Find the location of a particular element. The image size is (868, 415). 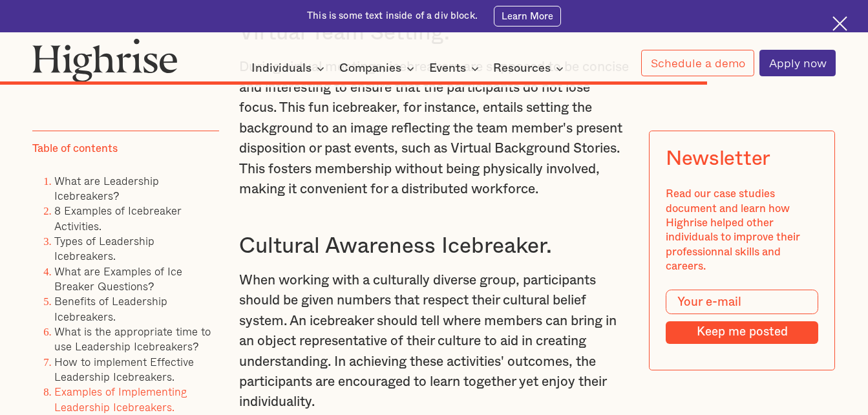

input: Your e-mail is located at coordinates (742, 302).